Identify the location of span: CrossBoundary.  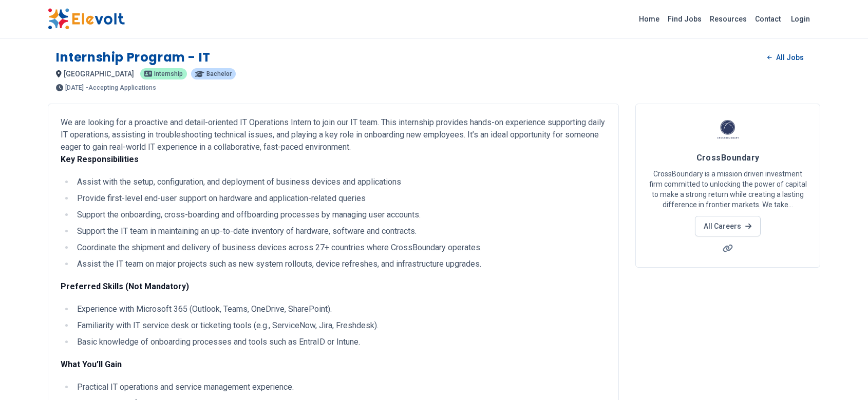
(728, 158).